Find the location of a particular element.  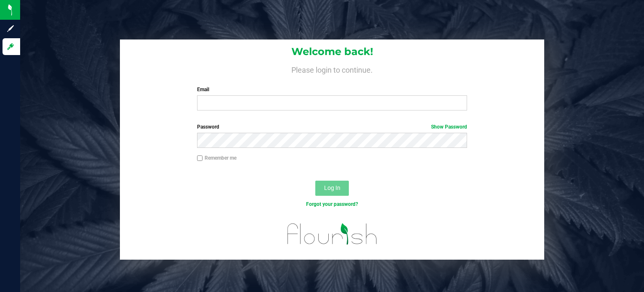

span: Password is located at coordinates (208, 127).